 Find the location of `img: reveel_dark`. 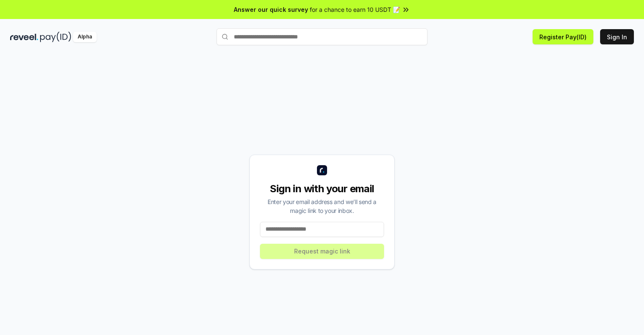

img: reveel_dark is located at coordinates (24, 37).